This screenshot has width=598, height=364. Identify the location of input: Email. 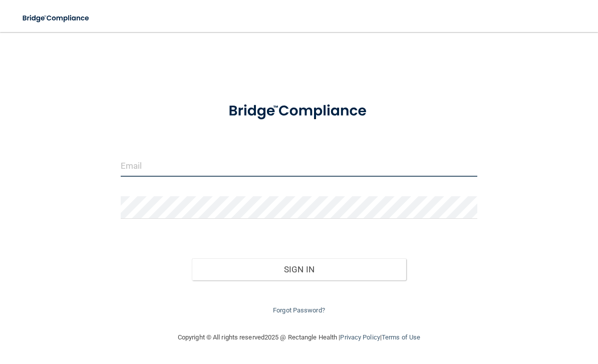
(299, 165).